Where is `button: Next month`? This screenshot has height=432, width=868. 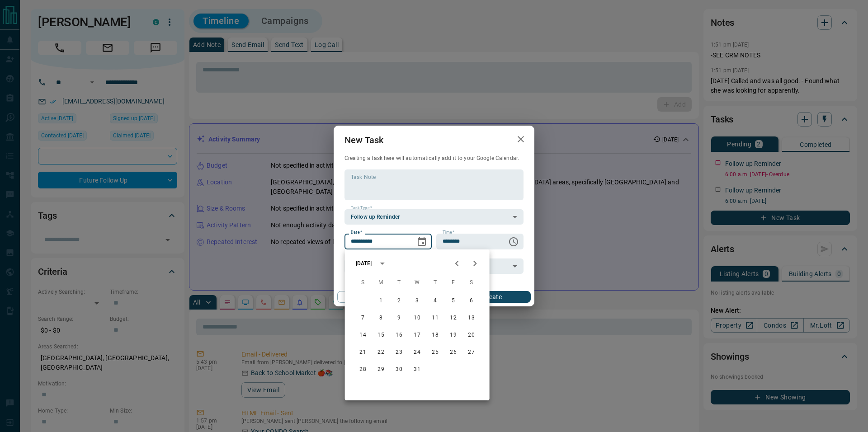
button: Next month is located at coordinates (475, 264).